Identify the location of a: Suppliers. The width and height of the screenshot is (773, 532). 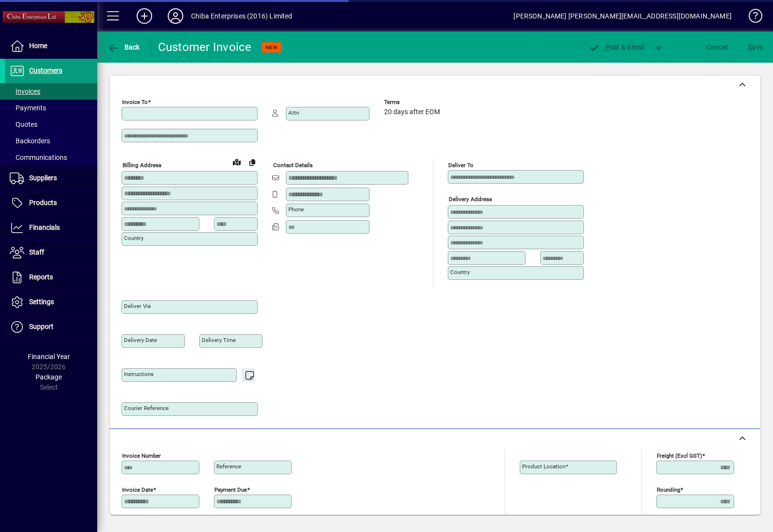
(51, 178).